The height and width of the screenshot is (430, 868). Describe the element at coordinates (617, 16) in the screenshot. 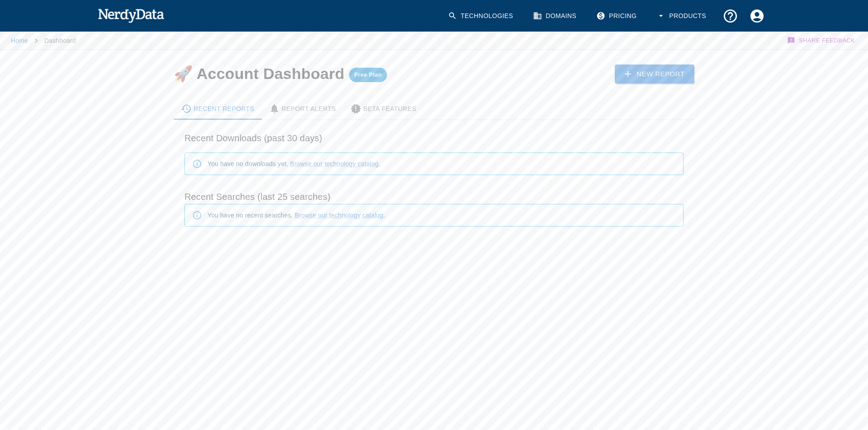

I see `a: Pricing` at that location.